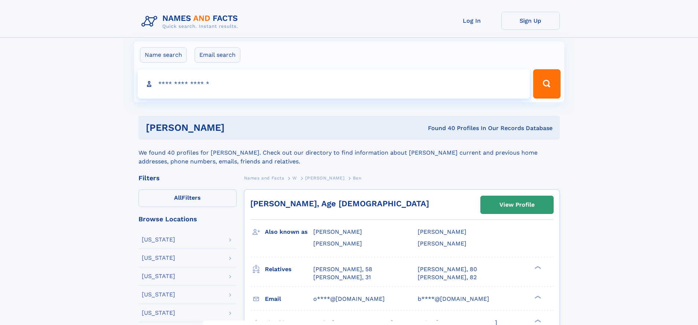 The image size is (698, 325). I want to click on label: Name search, so click(163, 55).